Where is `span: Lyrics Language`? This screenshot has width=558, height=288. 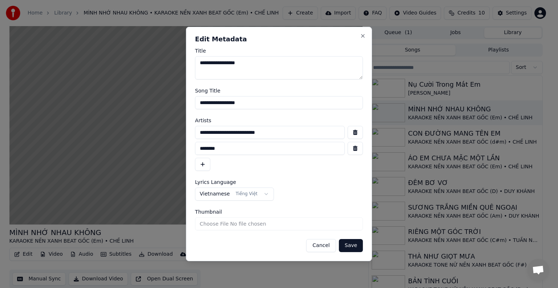
span: Lyrics Language is located at coordinates (215, 182).